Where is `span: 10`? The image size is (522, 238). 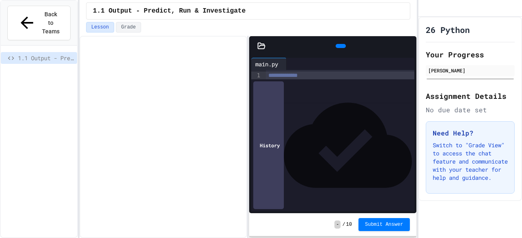 span: 10 is located at coordinates (349, 225).